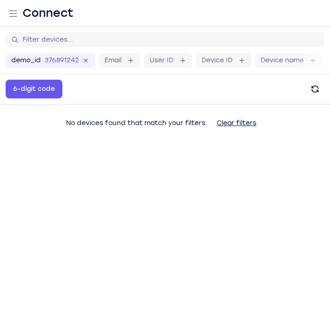 The height and width of the screenshot is (314, 330). What do you see at coordinates (137, 123) in the screenshot?
I see `span: No devices found that match your filters.` at bounding box center [137, 123].